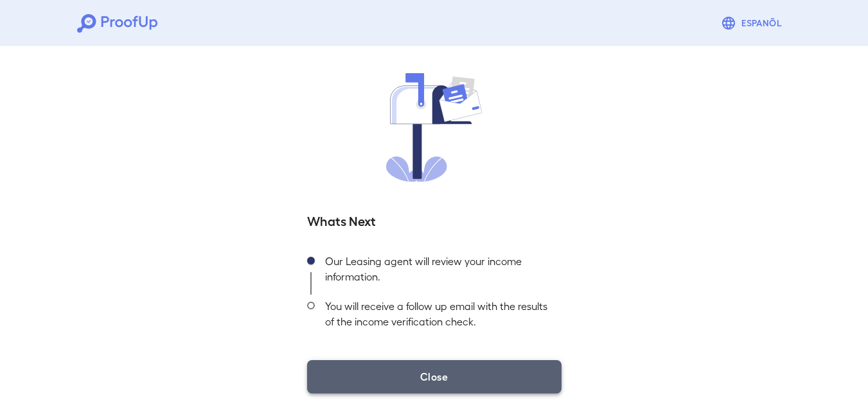 This screenshot has height=414, width=868. Describe the element at coordinates (438, 317) in the screenshot. I see `div: You will receive a follow up email with the results of the income verification check.` at that location.